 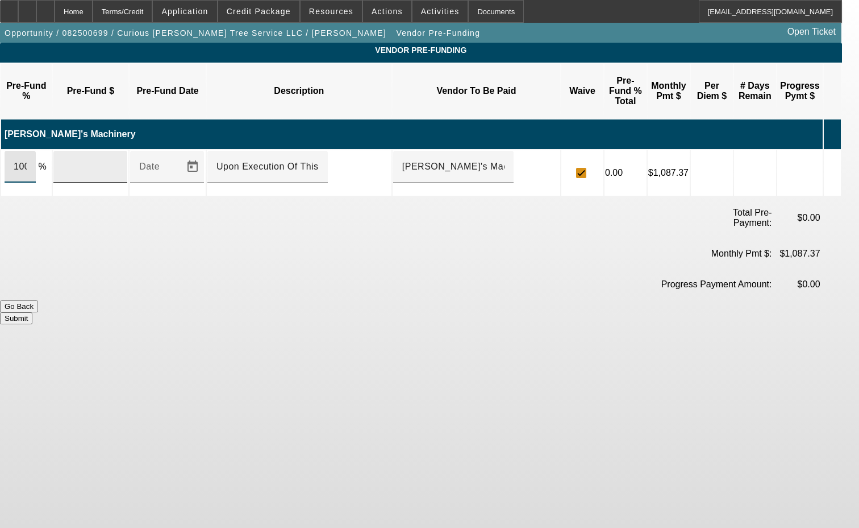 What do you see at coordinates (259, 11) in the screenshot?
I see `button: Credit Package` at bounding box center [259, 11].